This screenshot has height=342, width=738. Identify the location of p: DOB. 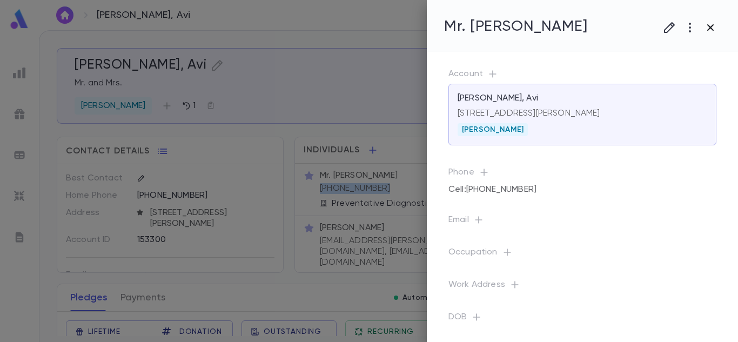
(582, 319).